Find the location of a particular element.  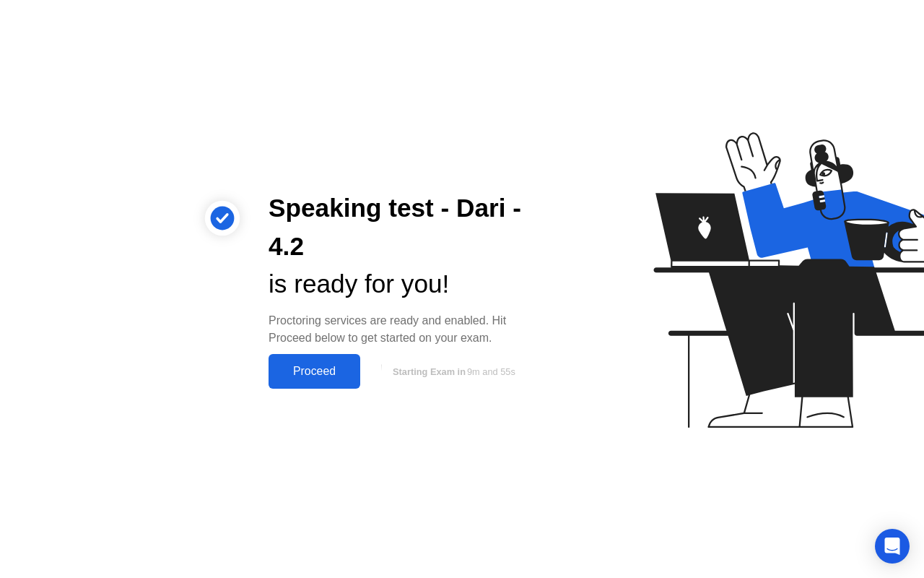

span: 9m and 55s is located at coordinates (491, 371).